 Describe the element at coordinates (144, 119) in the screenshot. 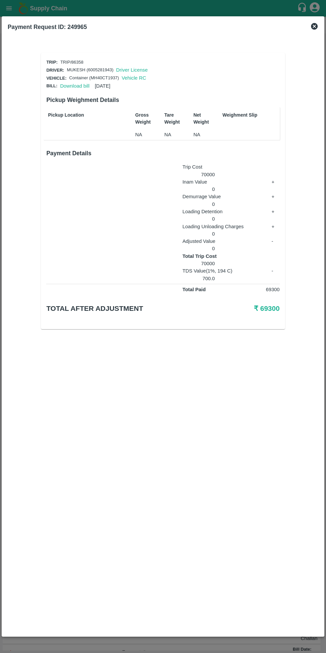

I see `p: Gross Weight` at that location.